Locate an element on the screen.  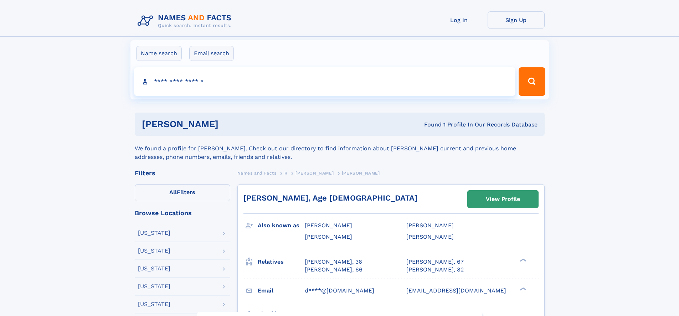
h3: Relatives is located at coordinates (281, 262).